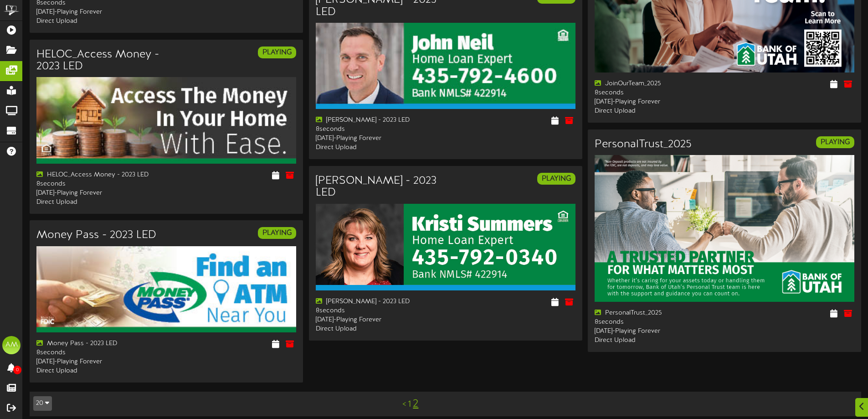  Describe the element at coordinates (446, 247) in the screenshot. I see `img: 70563289-95f5-407c-b549-789d7b58691dnew_kristisummers_2023_led.jpg` at that location.